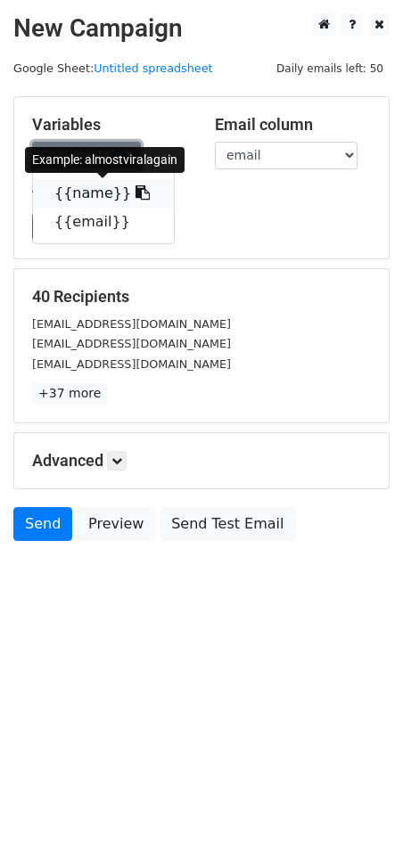 Image resolution: width=403 pixels, height=868 pixels. Describe the element at coordinates (329, 67) in the screenshot. I see `a: Daily emails left: 50` at that location.